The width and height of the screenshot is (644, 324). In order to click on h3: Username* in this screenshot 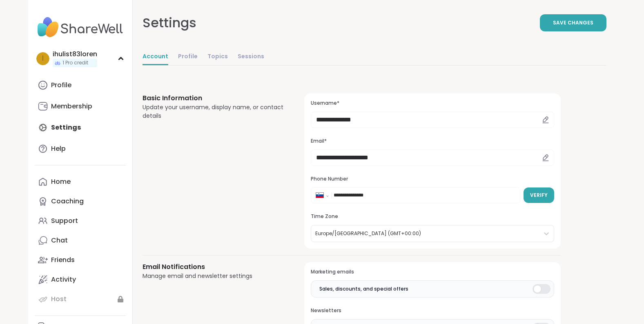, I will do `click(432, 103)`.